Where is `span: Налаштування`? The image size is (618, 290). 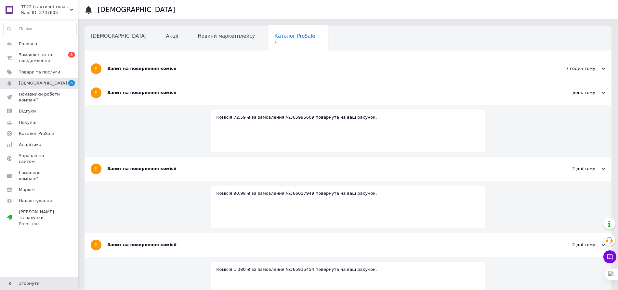
span: Налаштування is located at coordinates (35, 201).